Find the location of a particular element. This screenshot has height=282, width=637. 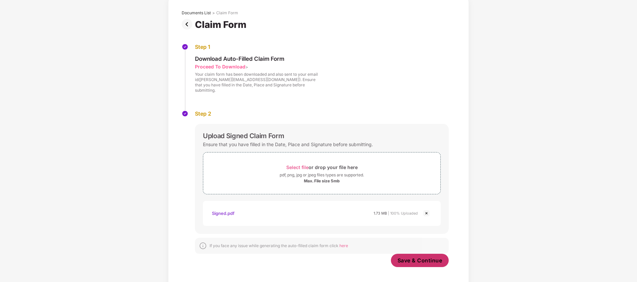

div: If you face any issue while generating the auto-filled claim form click is located at coordinates (279, 246).